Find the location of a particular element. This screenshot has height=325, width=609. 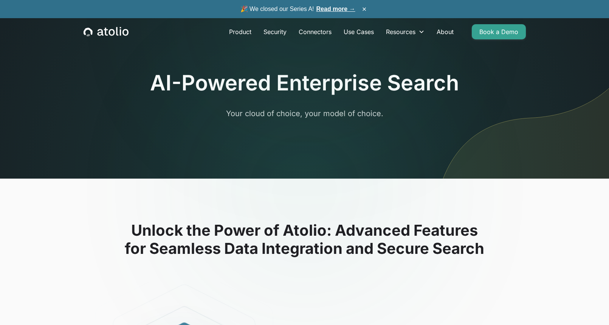

span: 🎉 We closed our Series A! is located at coordinates (298, 9).